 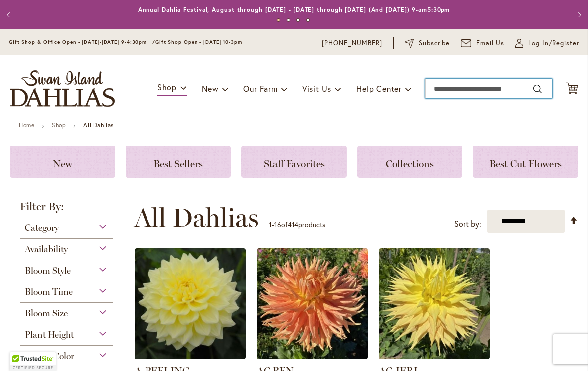 What do you see at coordinates (278, 20) in the screenshot?
I see `button: 1 of 4` at bounding box center [278, 20].